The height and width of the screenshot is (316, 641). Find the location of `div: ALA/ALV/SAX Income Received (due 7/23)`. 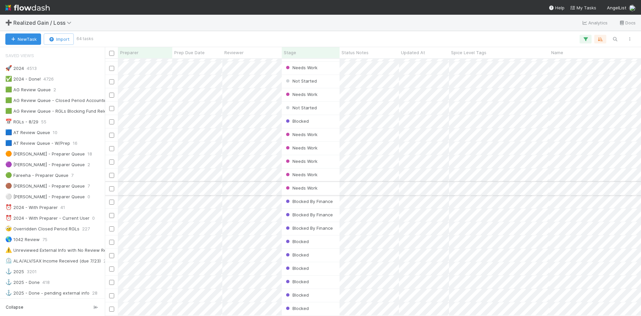

div: ALA/ALV/SAX Income Received (due 7/23) is located at coordinates (53, 261).